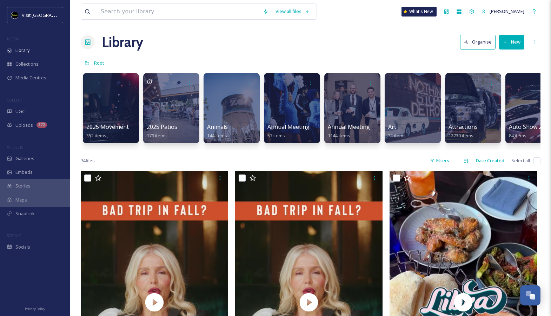 This screenshot has height=316, width=551. What do you see at coordinates (397, 131) in the screenshot?
I see `a: Art31 items` at bounding box center [397, 131].